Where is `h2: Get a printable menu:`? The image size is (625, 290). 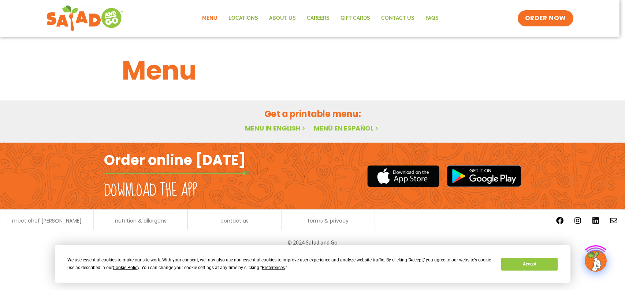 h2: Get a printable menu: is located at coordinates (313, 114).